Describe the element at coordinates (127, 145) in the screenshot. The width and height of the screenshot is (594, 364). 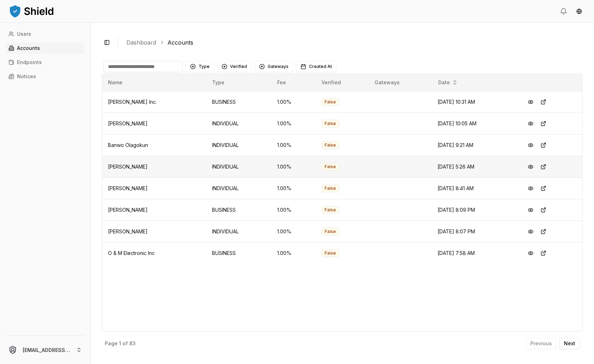
I see `span: Banwo Olagokun` at that location.